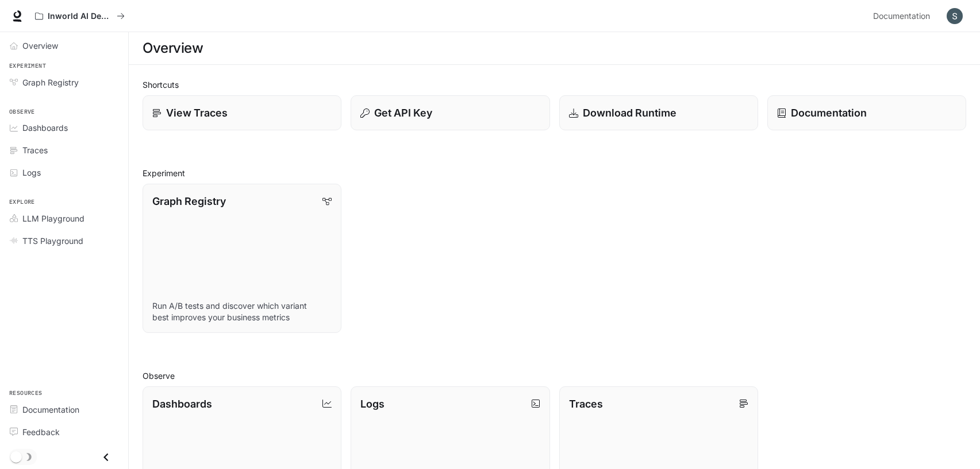 Image resolution: width=980 pixels, height=469 pixels. Describe the element at coordinates (554, 173) in the screenshot. I see `h2: Experiment` at that location.